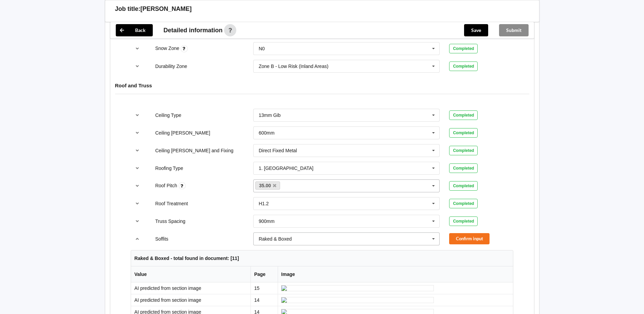 The image size is (644, 314). What do you see at coordinates (322, 85) in the screenshot?
I see `h4: Roof and Truss` at bounding box center [322, 85].